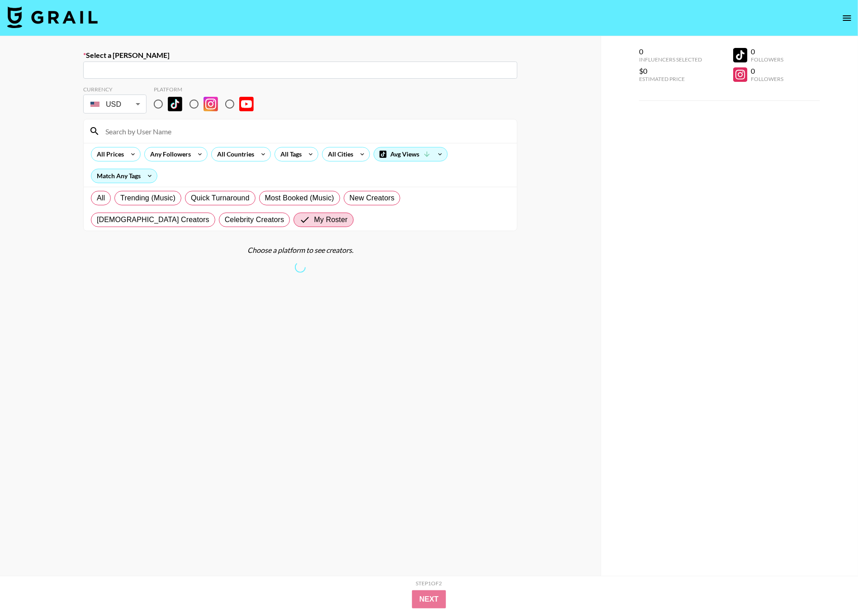 The height and width of the screenshot is (612, 858). What do you see at coordinates (109, 154) in the screenshot?
I see `div: All Prices` at bounding box center [109, 154].